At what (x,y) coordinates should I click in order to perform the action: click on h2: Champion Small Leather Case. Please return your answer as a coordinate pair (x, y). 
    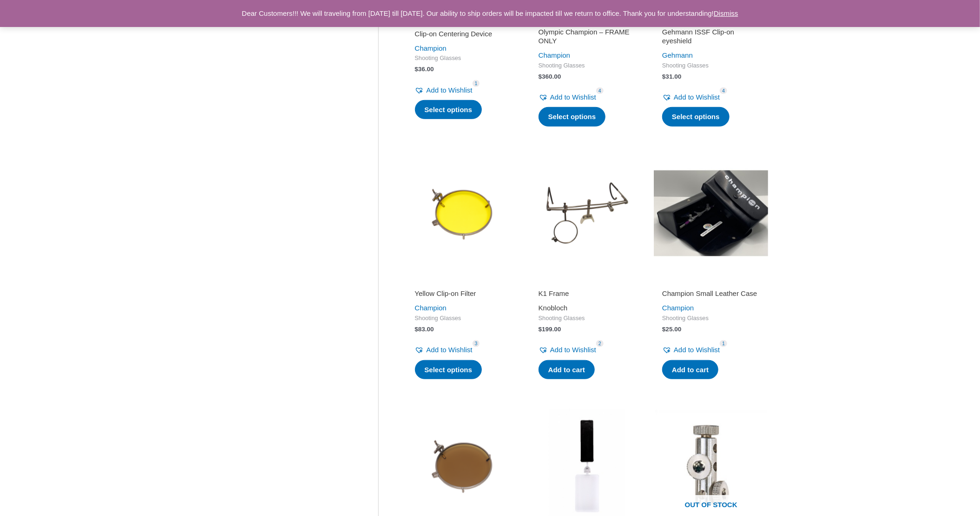
    Looking at the image, I should click on (711, 294).